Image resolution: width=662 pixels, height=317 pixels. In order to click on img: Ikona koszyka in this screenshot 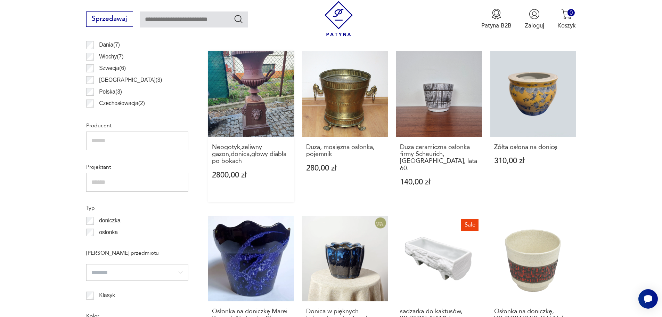, I will do `click(567, 14)`.